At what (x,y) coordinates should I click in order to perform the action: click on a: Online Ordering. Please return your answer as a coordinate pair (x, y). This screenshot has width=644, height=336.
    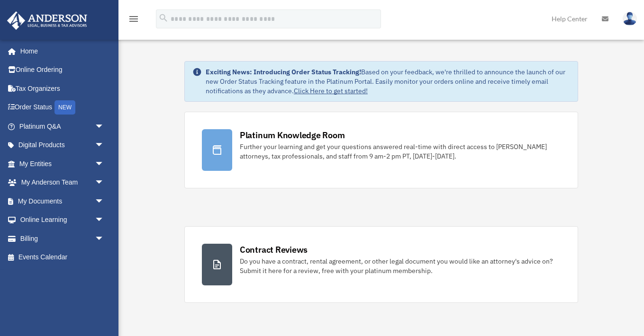
    Looking at the image, I should click on (63, 70).